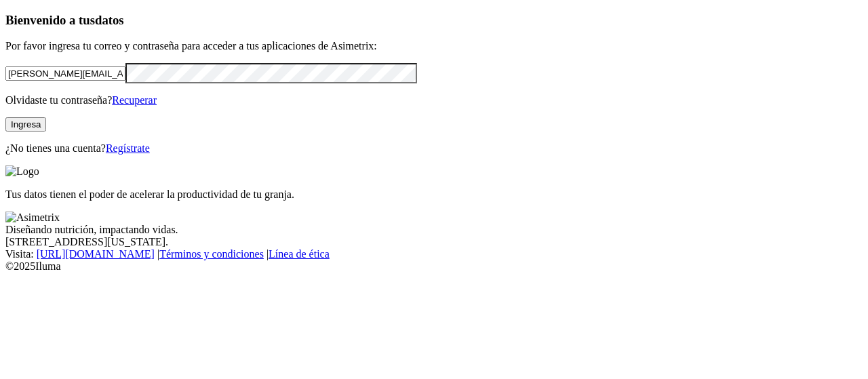 This screenshot has width=868, height=379. What do you see at coordinates (32, 218) in the screenshot?
I see `img: Asimetrix` at bounding box center [32, 218].